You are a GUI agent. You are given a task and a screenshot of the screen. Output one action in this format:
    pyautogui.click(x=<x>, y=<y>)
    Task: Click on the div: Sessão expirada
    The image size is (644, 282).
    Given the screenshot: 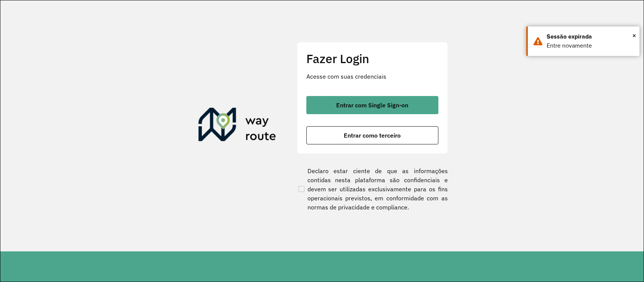 What is the action you would take?
    pyautogui.click(x=590, y=37)
    